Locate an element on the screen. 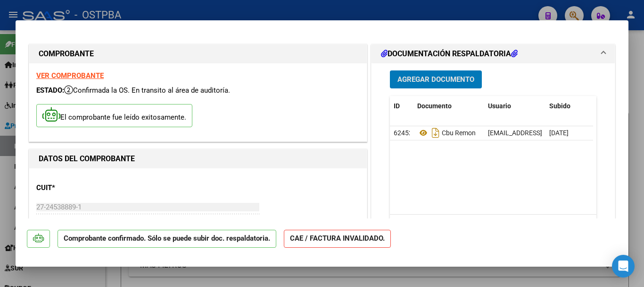 This screenshot has width=644, height=287. strong: COMPROBANTE is located at coordinates (66, 53).